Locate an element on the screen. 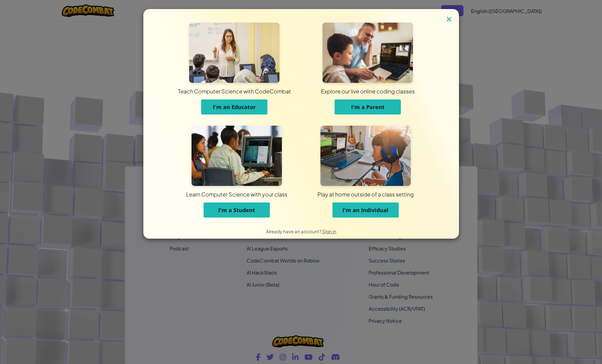 This screenshot has width=602, height=364. span: I'm a Student is located at coordinates (237, 210).